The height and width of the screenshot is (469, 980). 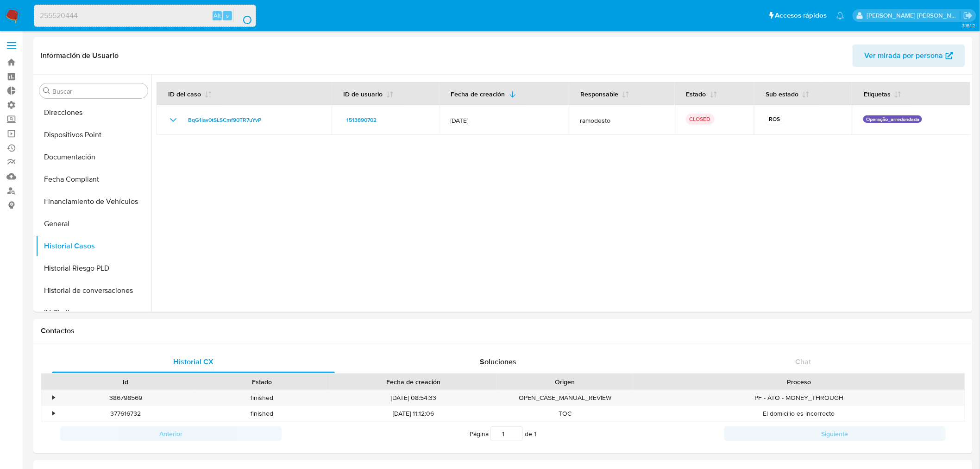 What do you see at coordinates (99, 91) in the screenshot?
I see `input: Buscar` at bounding box center [99, 91].